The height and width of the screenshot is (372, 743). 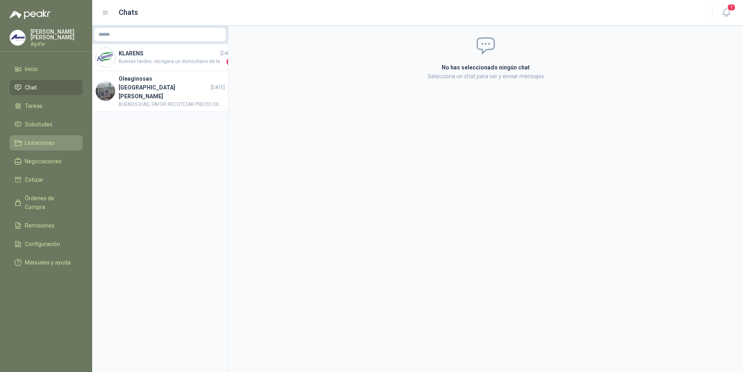 What do you see at coordinates (46, 244) in the screenshot?
I see `a: Configuración` at bounding box center [46, 244].